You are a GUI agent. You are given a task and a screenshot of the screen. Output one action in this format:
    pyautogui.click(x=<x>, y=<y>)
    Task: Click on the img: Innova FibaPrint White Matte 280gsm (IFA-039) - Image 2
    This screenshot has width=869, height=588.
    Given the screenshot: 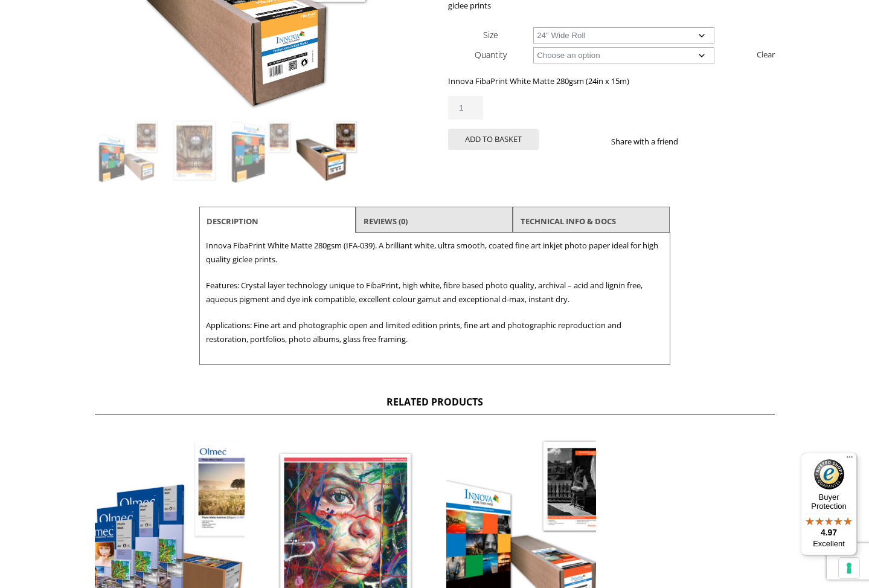 What is the action you would take?
    pyautogui.click(x=195, y=151)
    